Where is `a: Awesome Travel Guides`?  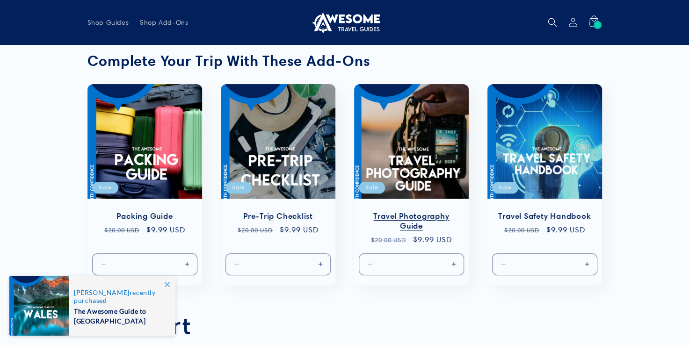
a: Awesome Travel Guides is located at coordinates (344, 22).